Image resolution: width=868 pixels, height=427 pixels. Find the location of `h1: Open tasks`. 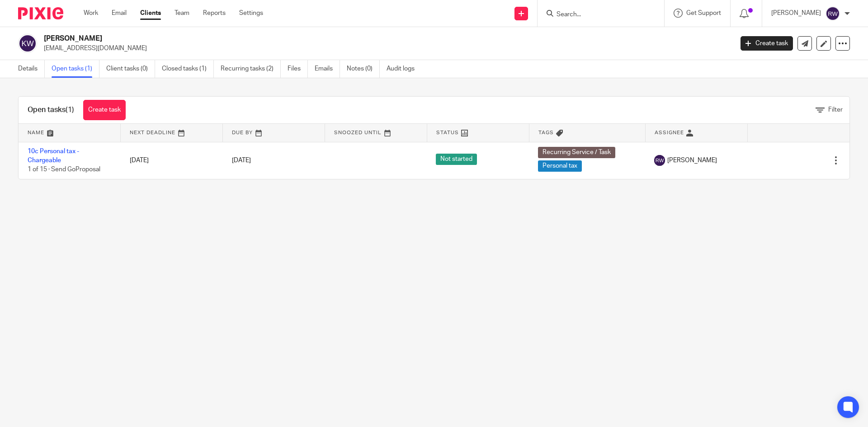

h1: Open tasks is located at coordinates (51, 110).